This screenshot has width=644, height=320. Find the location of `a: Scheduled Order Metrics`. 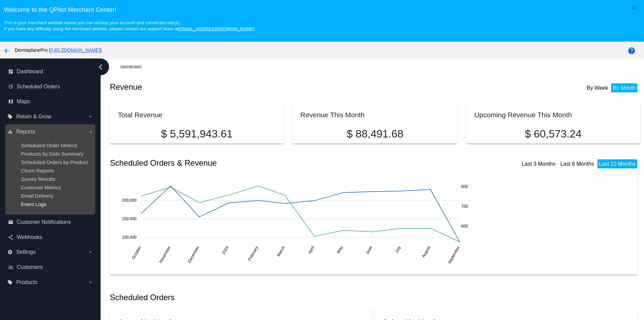

a: Scheduled Order Metrics is located at coordinates (49, 145).